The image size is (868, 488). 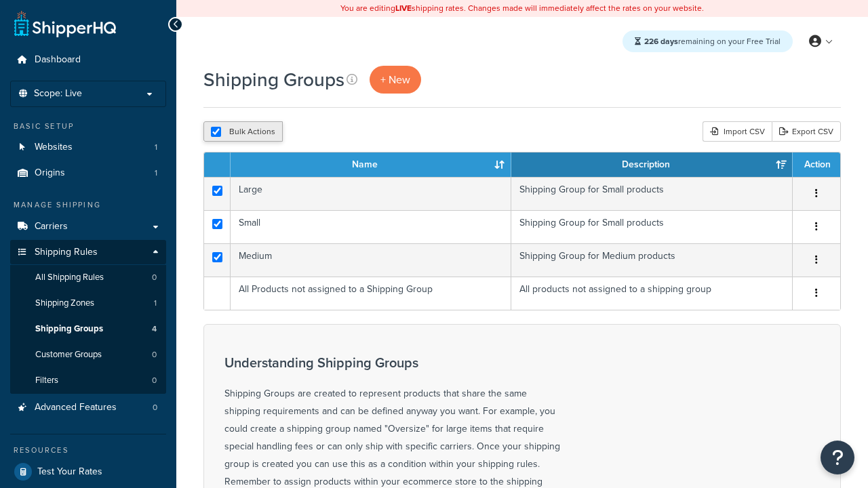 I want to click on li: Shipping Rules, so click(x=88, y=317).